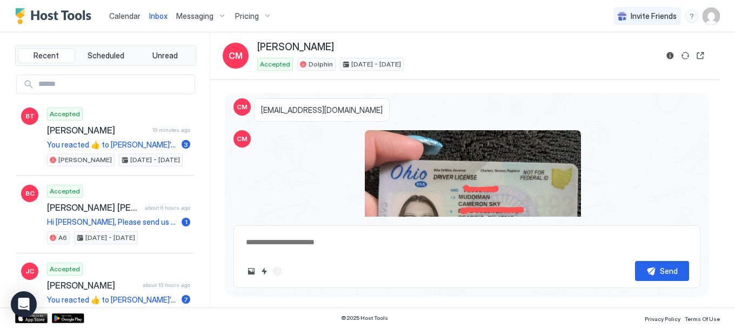 This screenshot has height=328, width=735. What do you see at coordinates (30, 271) in the screenshot?
I see `span: JC` at bounding box center [30, 271].